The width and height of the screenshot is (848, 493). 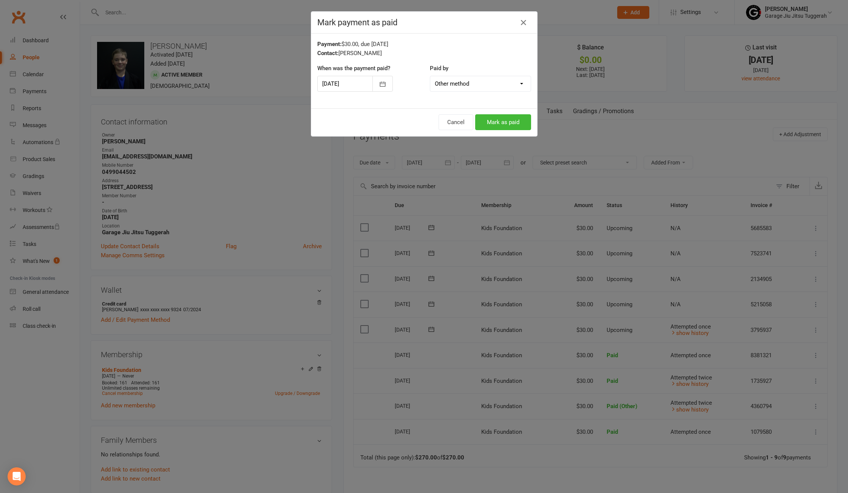 I want to click on strong: Contact:, so click(x=328, y=53).